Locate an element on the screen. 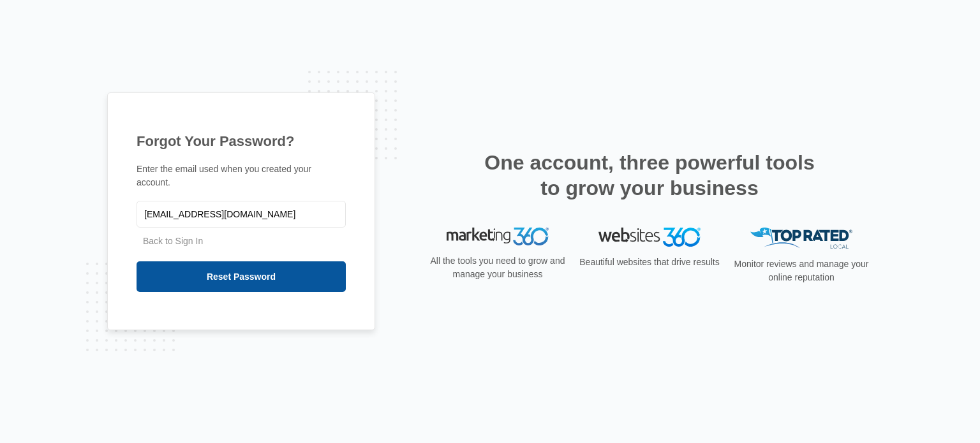  h2: One account, three powerful tools to grow your business is located at coordinates (649, 175).